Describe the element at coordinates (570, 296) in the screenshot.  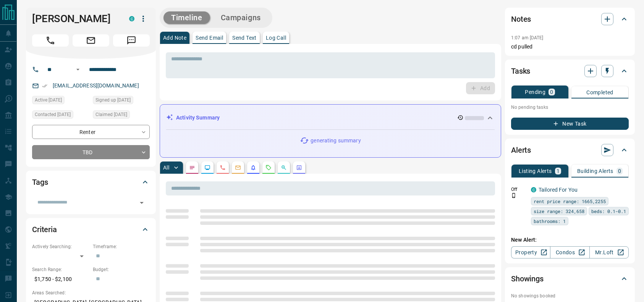
I see `p: No showings booked` at that location.